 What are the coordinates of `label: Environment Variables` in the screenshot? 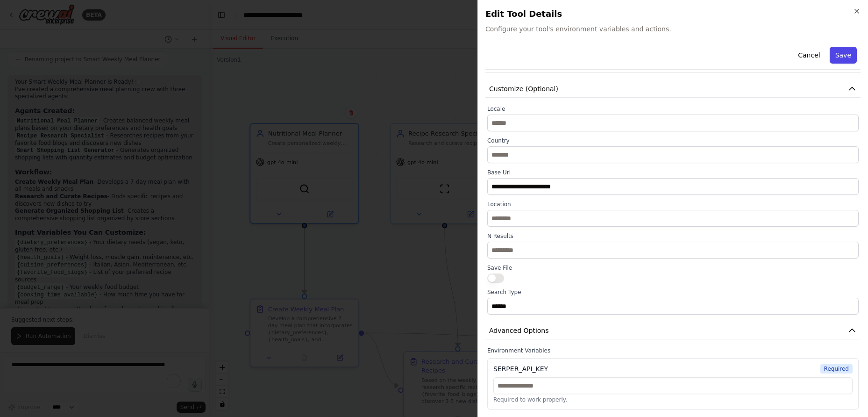 It's located at (673, 351).